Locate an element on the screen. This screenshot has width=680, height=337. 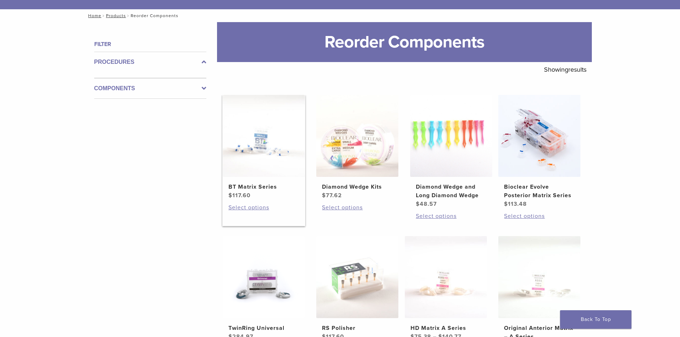
h2: BT Matrix Series is located at coordinates (264, 187).